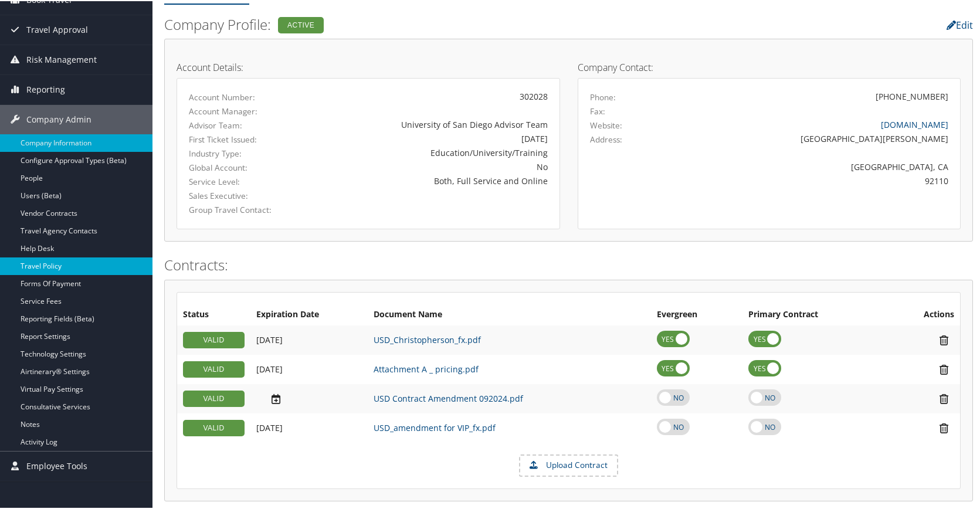 This screenshot has height=509, width=980. Describe the element at coordinates (603, 96) in the screenshot. I see `label: Phone:` at that location.